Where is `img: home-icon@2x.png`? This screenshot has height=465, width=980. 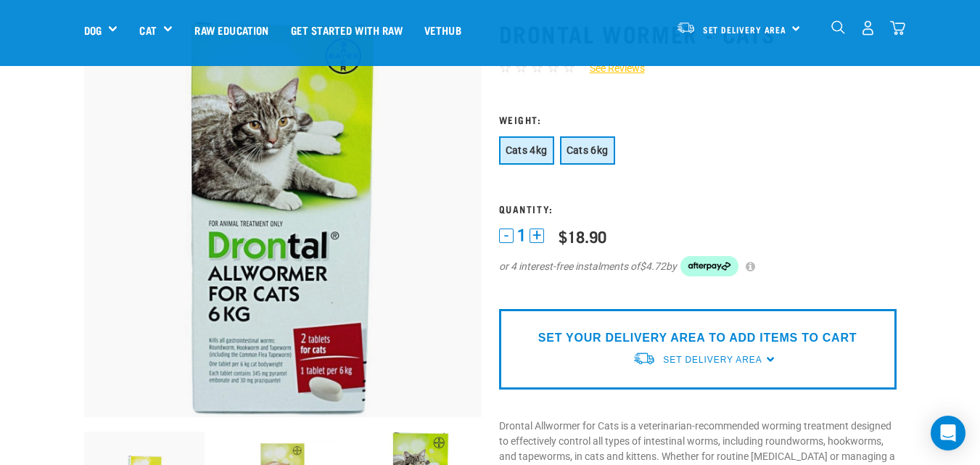 img: home-icon@2x.png is located at coordinates (897, 28).